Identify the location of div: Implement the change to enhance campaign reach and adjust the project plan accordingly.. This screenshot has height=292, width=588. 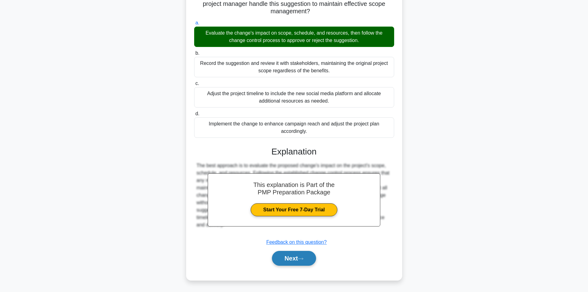
(294, 127).